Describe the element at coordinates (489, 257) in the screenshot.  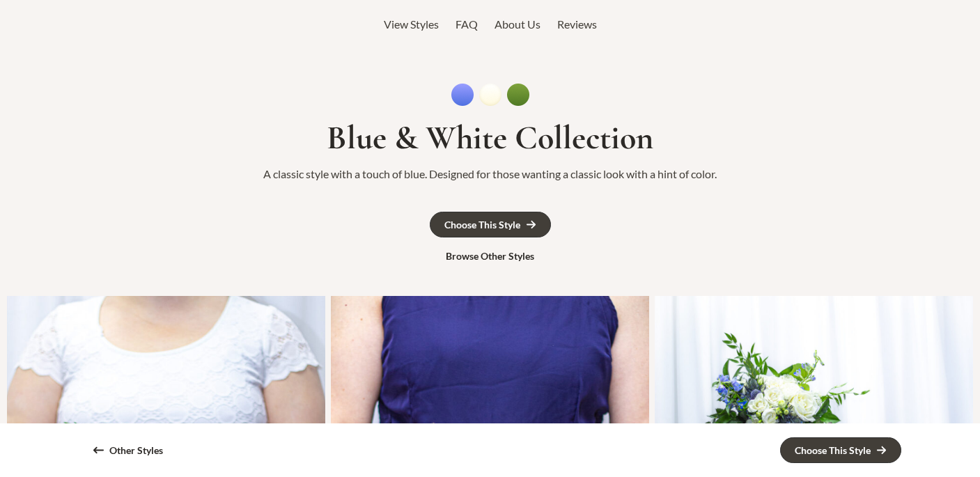
I see `a: Browse Other Styles` at that location.